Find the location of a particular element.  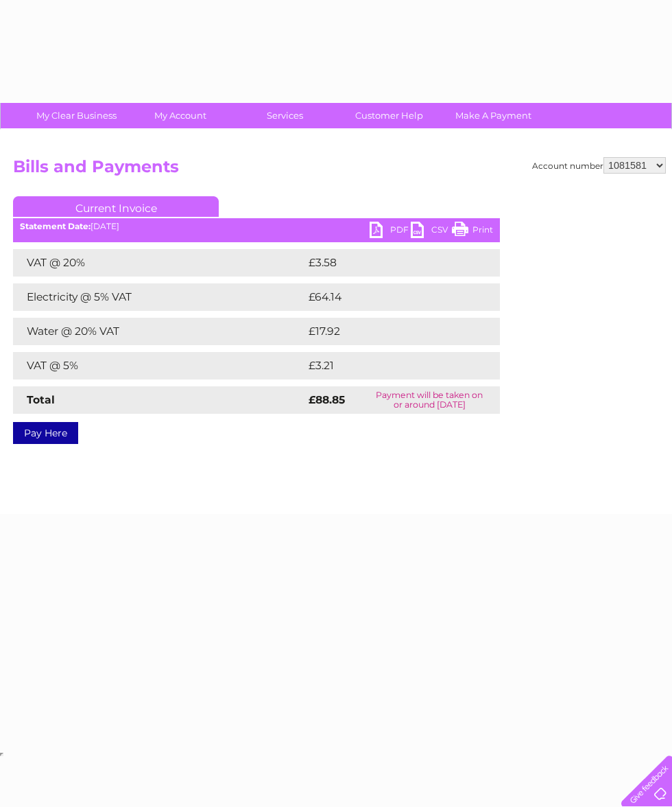

td: £3.58 is located at coordinates (387, 263).